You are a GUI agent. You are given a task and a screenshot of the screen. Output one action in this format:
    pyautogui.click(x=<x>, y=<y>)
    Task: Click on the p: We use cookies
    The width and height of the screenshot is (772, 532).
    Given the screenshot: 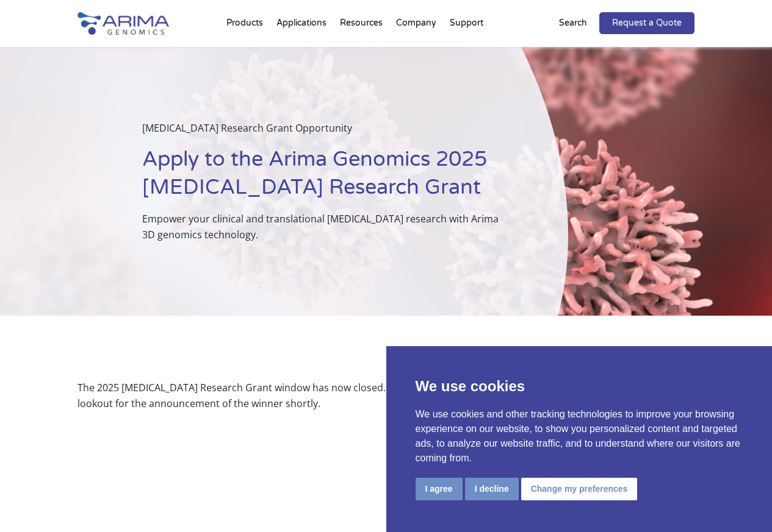 What is the action you would take?
    pyautogui.click(x=579, y=387)
    